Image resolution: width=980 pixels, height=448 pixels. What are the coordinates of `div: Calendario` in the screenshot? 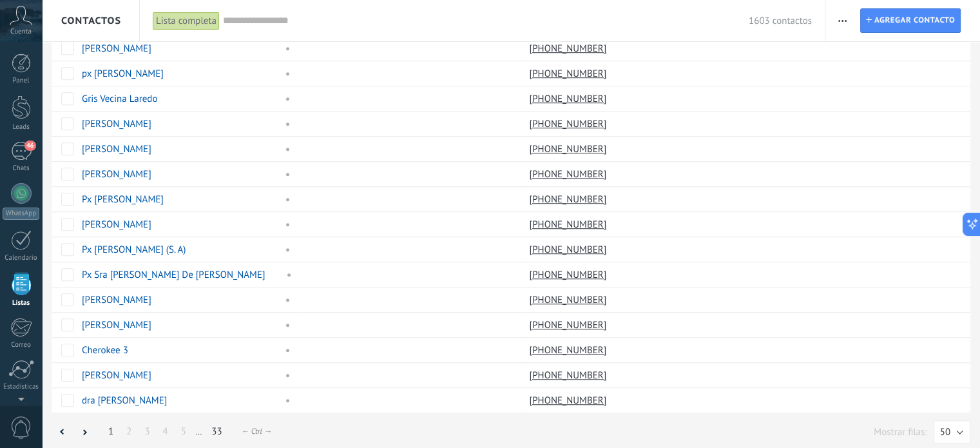 It's located at (21, 257).